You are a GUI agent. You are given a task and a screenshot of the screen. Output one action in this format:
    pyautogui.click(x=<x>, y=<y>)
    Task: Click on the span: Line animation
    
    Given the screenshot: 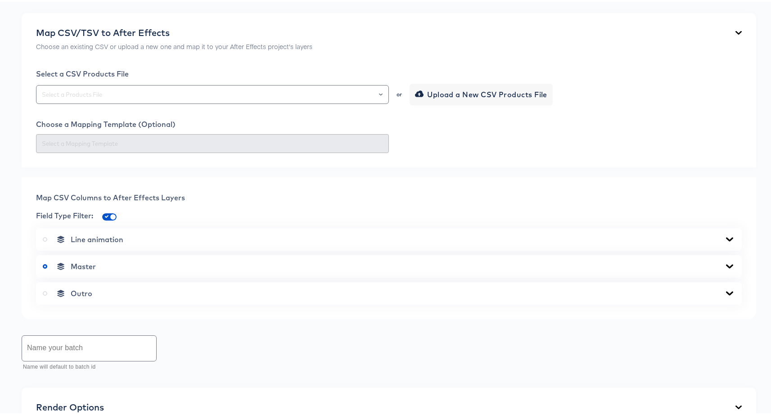 What is the action you would take?
    pyautogui.click(x=97, y=237)
    